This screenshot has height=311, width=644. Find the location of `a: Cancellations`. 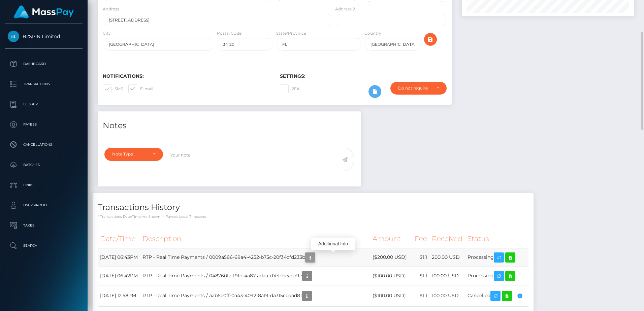

a: Cancellations is located at coordinates (44, 145).